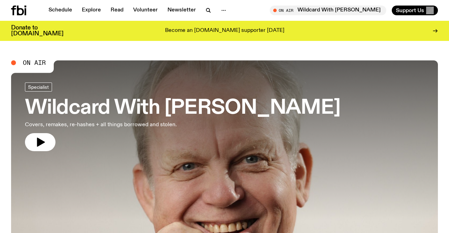 The width and height of the screenshot is (449, 233). What do you see at coordinates (91, 10) in the screenshot?
I see `a: Explore` at bounding box center [91, 10].